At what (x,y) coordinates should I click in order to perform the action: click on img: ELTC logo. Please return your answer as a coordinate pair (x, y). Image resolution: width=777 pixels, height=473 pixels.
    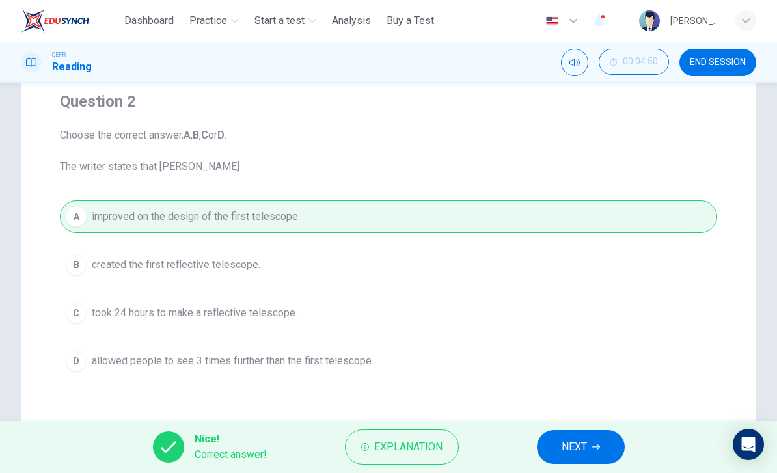
    Looking at the image, I should click on (55, 21).